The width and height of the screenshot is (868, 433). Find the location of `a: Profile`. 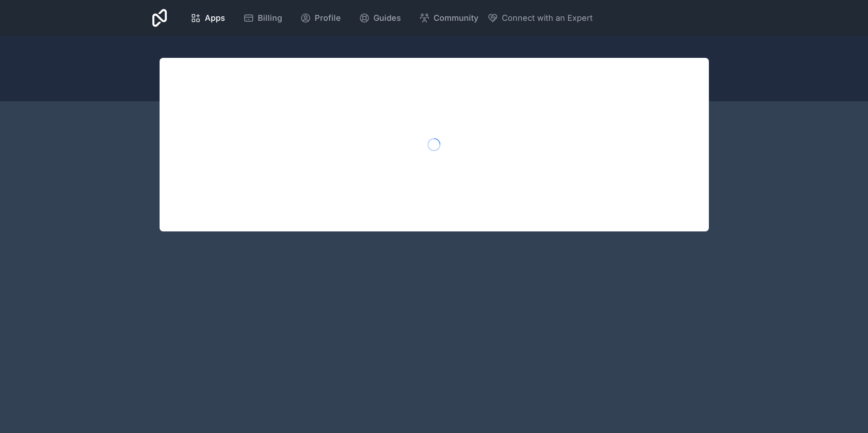

a: Profile is located at coordinates (321, 18).